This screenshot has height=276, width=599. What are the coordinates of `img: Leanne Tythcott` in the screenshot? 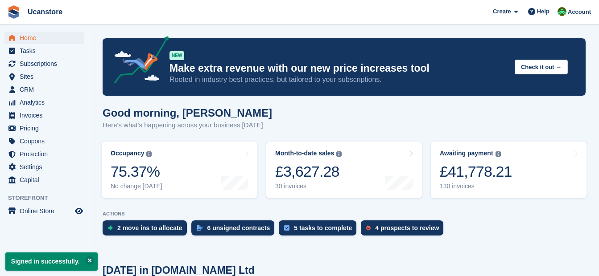 It's located at (562, 12).